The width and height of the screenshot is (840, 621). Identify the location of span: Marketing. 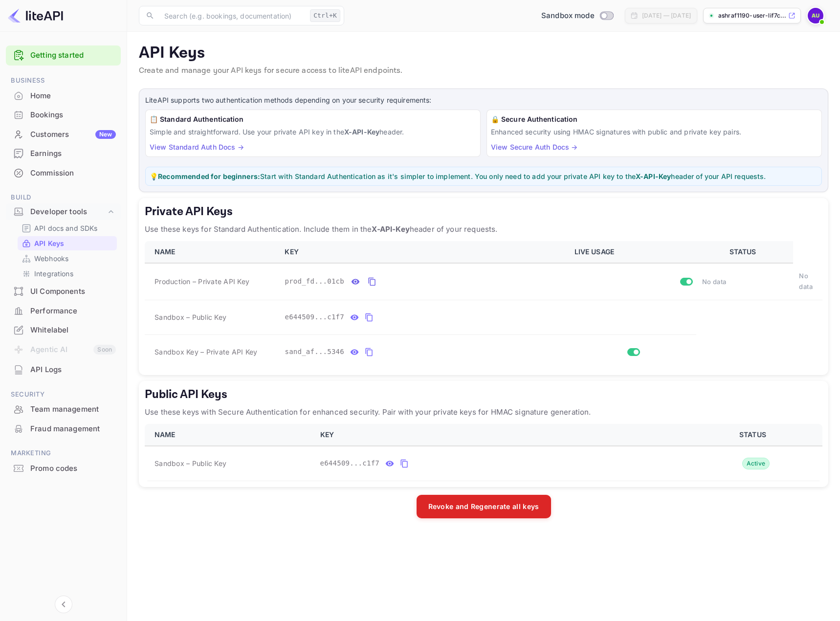
(63, 453).